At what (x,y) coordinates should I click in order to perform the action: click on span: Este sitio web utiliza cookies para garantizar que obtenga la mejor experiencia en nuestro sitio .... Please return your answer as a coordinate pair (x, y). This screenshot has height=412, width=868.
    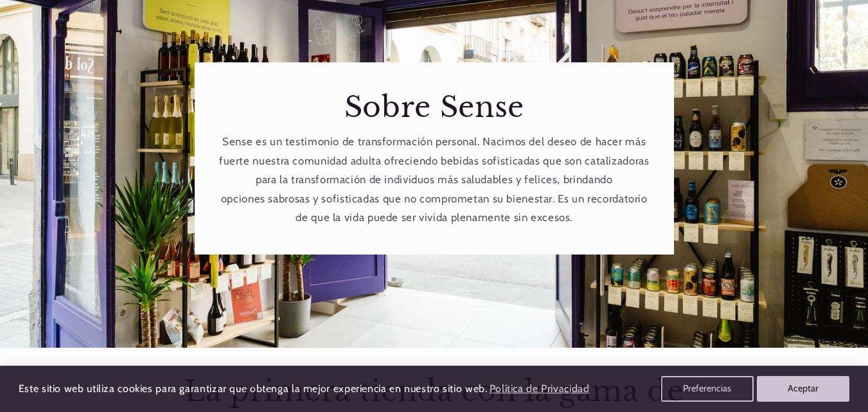
    Looking at the image, I should click on (253, 388).